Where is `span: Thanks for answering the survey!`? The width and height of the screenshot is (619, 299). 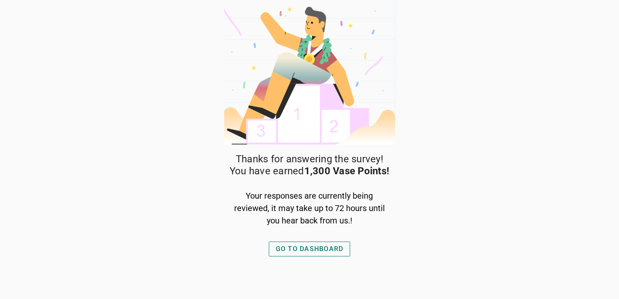
span: Thanks for answering the survey! is located at coordinates (309, 159).